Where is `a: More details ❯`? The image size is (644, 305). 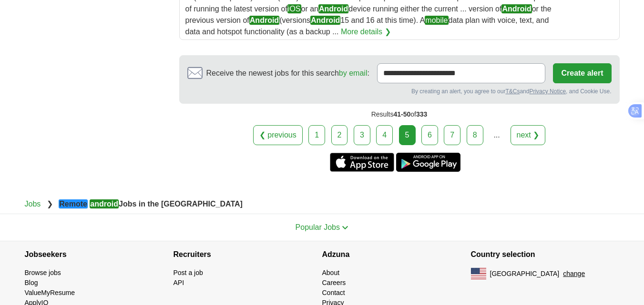 a: More details ❯ is located at coordinates (366, 32).